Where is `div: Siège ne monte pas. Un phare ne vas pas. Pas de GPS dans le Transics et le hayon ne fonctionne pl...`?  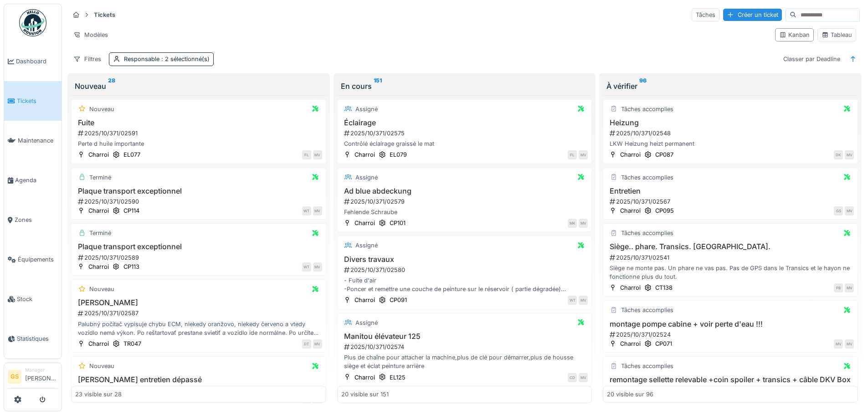
div: Siège ne monte pas. Un phare ne vas pas. Pas de GPS dans le Transics et le hayon ne fonctionne pl... is located at coordinates (731, 273).